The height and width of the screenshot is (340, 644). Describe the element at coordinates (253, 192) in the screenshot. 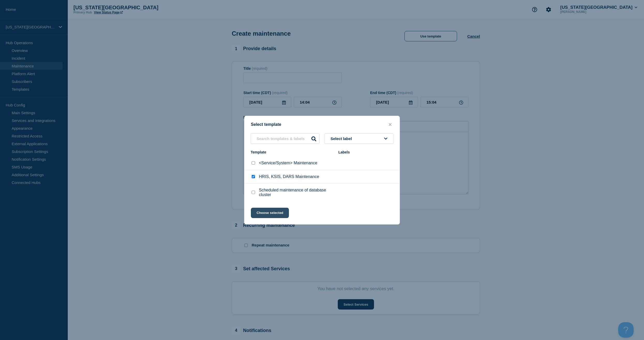

I see `input: Scheduled maintenance of database cluster checkbox` at that location.